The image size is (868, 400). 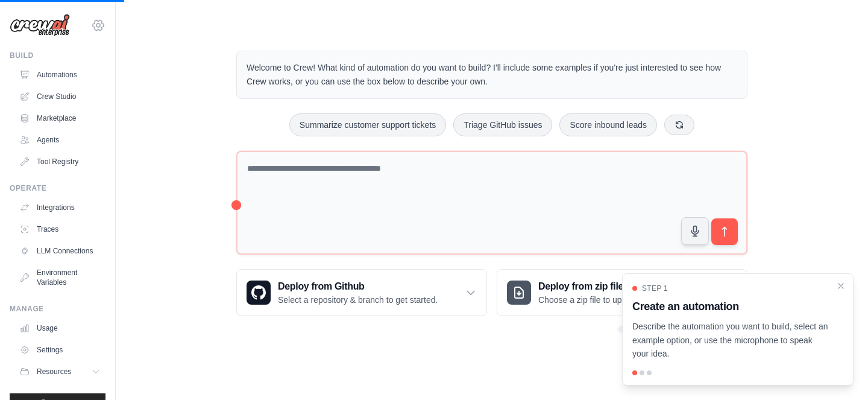 What do you see at coordinates (60, 372) in the screenshot?
I see `button: Resources` at bounding box center [60, 372].